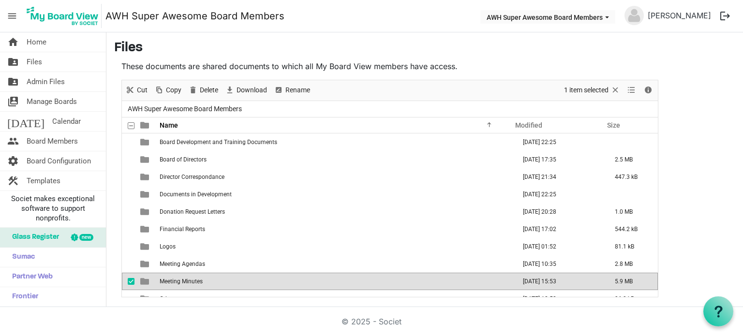  What do you see at coordinates (59, 161) in the screenshot?
I see `span: Board Configuration` at bounding box center [59, 161].